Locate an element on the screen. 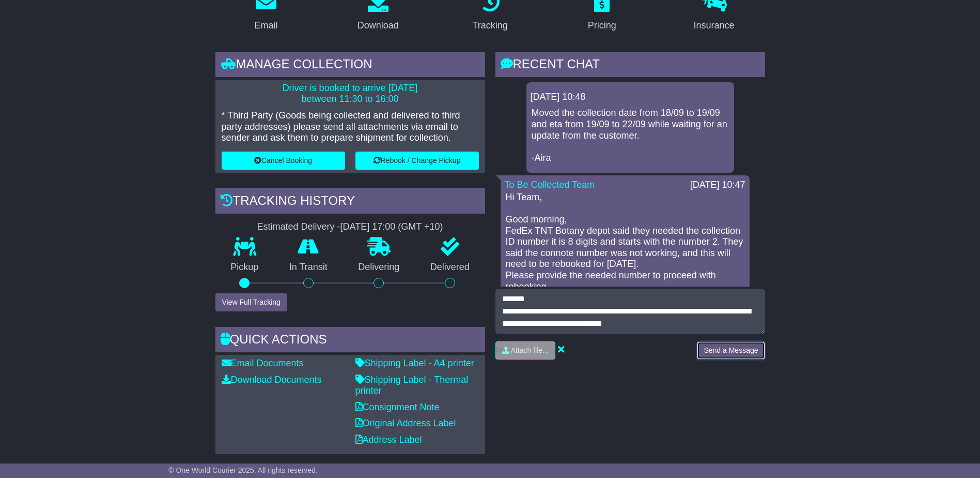 The height and width of the screenshot is (478, 980). a: Download Documents is located at coordinates (272, 380).